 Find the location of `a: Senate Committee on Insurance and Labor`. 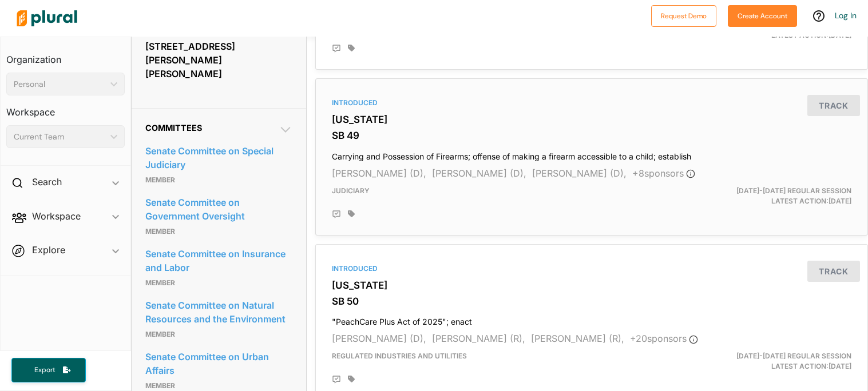

a: Senate Committee on Insurance and Labor is located at coordinates (219, 261).